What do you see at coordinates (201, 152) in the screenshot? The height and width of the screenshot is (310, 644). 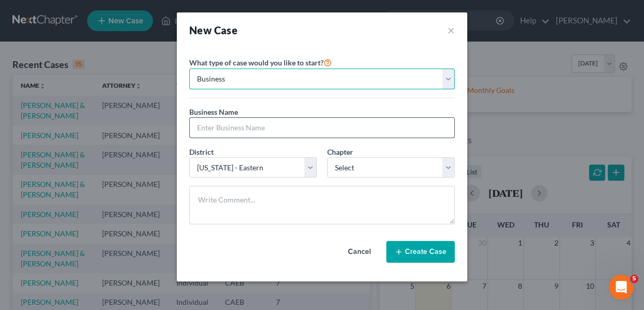 I see `span: District` at bounding box center [201, 152].